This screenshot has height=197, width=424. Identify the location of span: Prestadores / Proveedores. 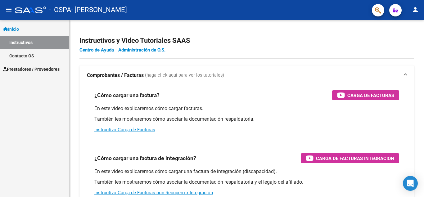
(31, 69).